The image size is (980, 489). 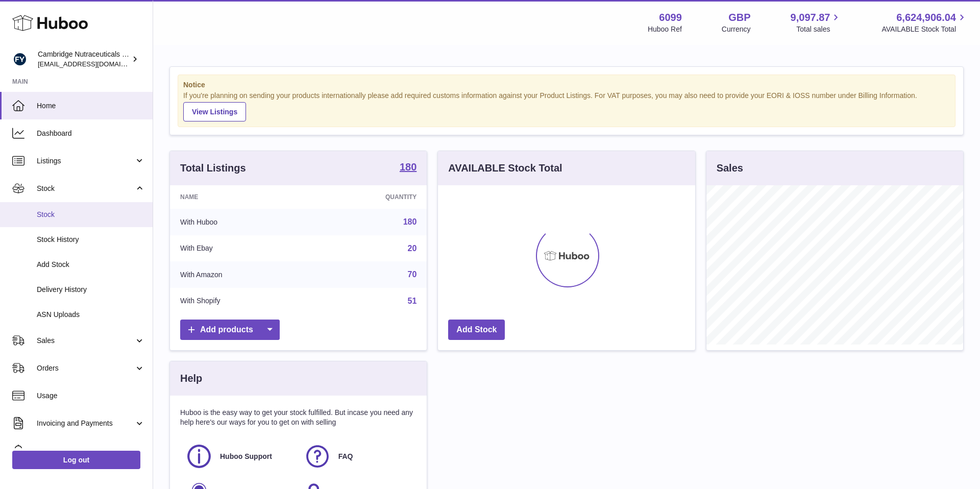 I want to click on span: Dashboard, so click(x=91, y=133).